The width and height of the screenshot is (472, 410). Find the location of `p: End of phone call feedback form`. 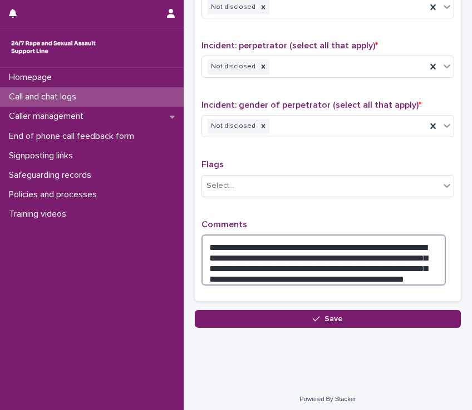

p: End of phone call feedback form is located at coordinates (73, 136).